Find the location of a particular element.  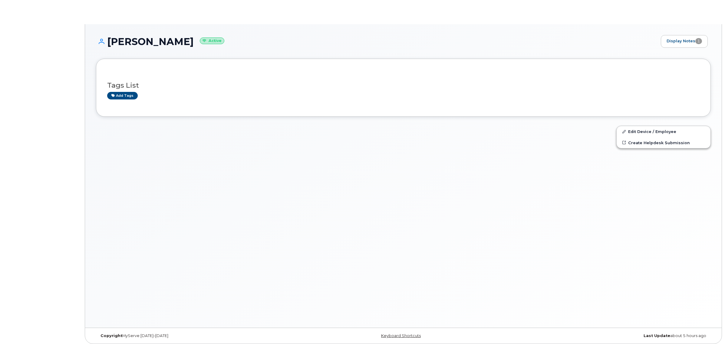

strong: Copyright is located at coordinates (111, 336).